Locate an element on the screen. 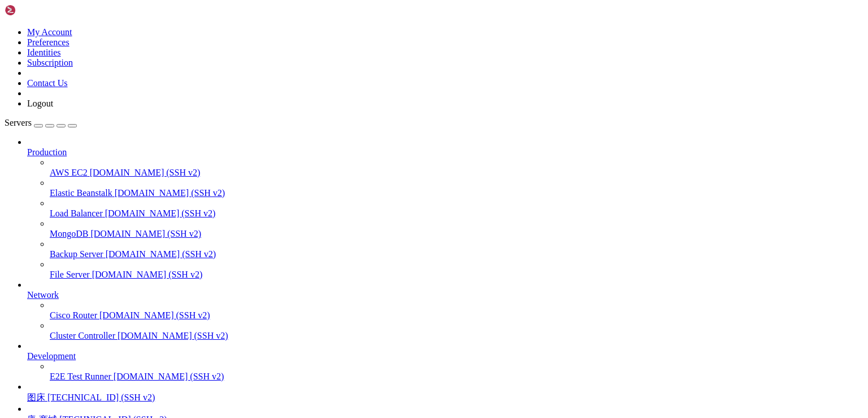 The image size is (868, 418). img: Shellngn is located at coordinates (36, 10).